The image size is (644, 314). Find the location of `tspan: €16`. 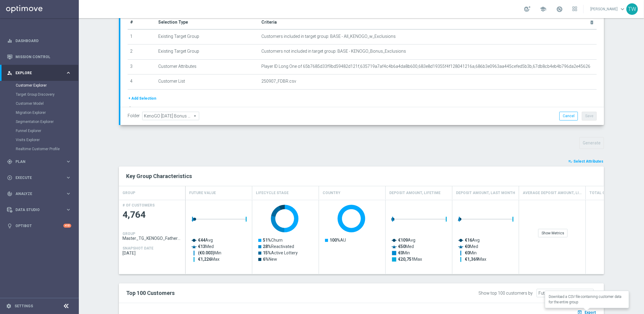

tspan: €16 is located at coordinates (468, 240).